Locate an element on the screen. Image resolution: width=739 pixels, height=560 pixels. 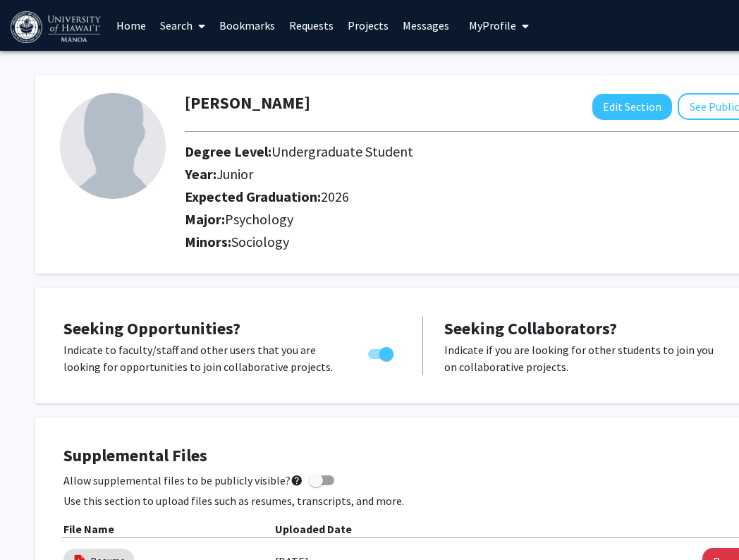
span: Allow supplemental files to be publicly visible? is located at coordinates (183, 480).